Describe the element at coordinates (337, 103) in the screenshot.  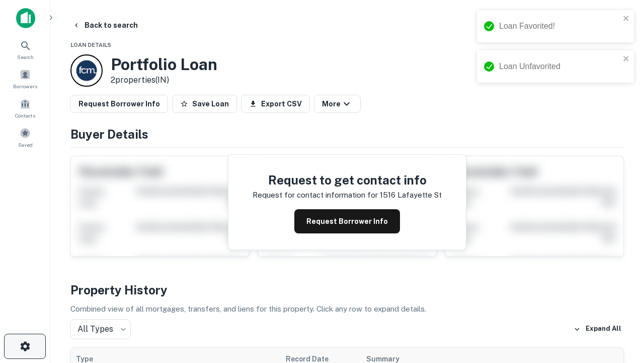
I see `button: More` at that location.